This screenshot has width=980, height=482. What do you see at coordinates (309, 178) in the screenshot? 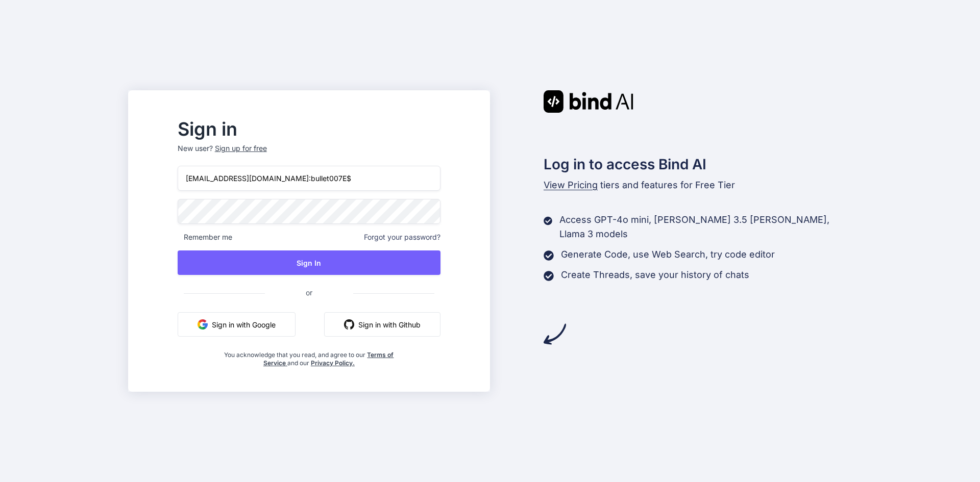
I see `input: Login or Email` at bounding box center [309, 178].